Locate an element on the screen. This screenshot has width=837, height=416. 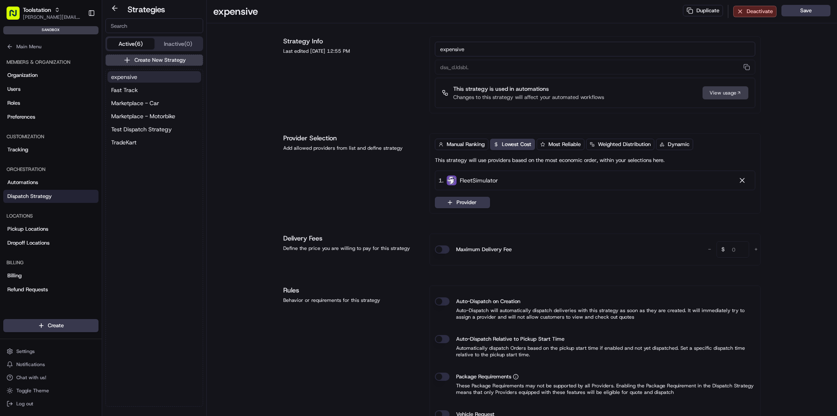
button: Most Reliable is located at coordinates (560, 144).